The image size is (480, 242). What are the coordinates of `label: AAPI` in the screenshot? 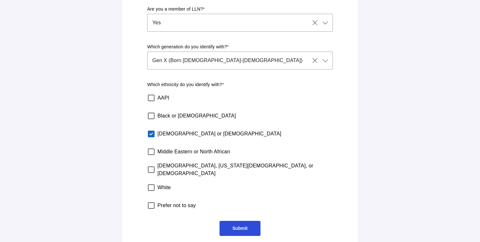 It's located at (163, 98).